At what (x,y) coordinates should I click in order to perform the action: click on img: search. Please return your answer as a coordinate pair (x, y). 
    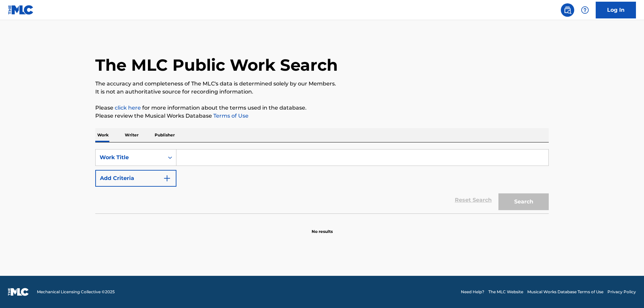
    Looking at the image, I should click on (567, 10).